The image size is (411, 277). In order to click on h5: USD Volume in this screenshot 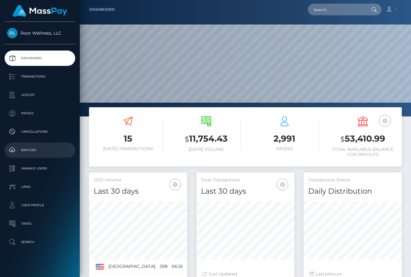, I will do `click(138, 180)`.